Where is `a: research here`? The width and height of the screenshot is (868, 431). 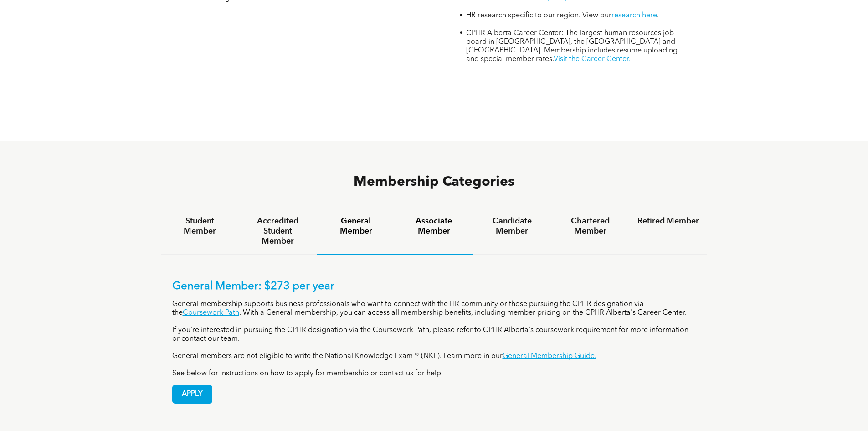
a: research here is located at coordinates (635, 16).